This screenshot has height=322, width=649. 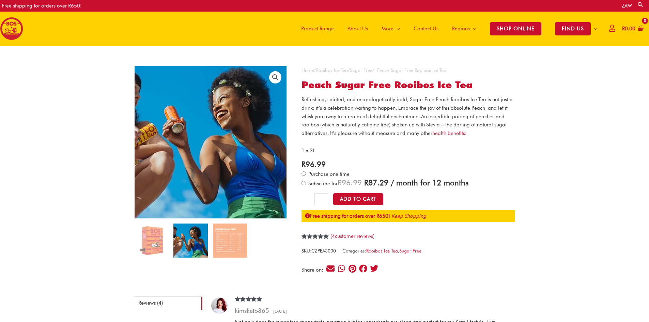 What do you see at coordinates (191, 241) in the screenshot?
I see `img: SF-peach` at bounding box center [191, 241].